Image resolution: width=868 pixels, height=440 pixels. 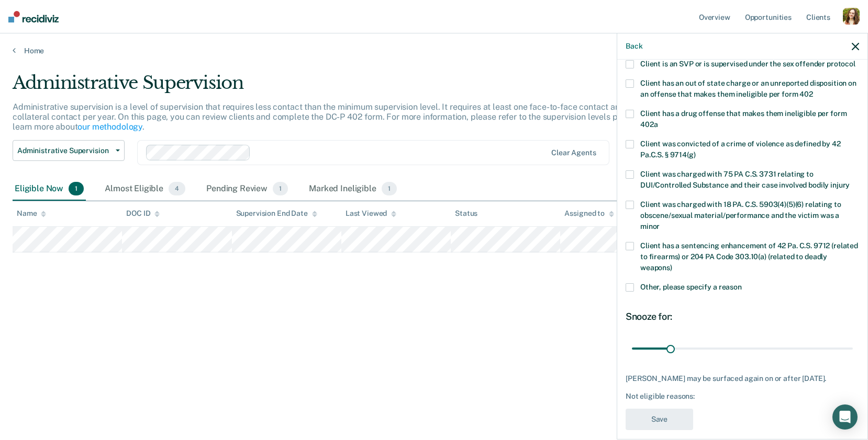 What do you see at coordinates (745, 179) in the screenshot?
I see `span: Client was charged with 75 PA C.S. 3731 relating to DUI/Controlled Substance and their case invol...` at bounding box center [745, 179].